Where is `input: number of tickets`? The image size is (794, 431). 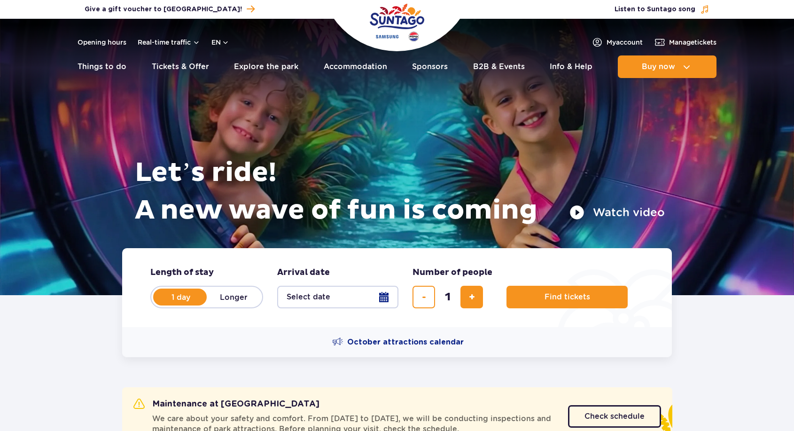 input: number of tickets is located at coordinates (448, 297).